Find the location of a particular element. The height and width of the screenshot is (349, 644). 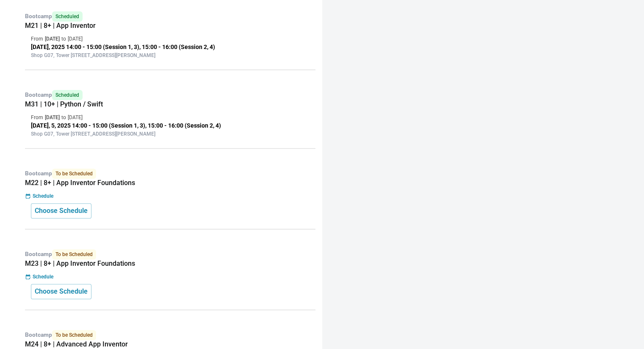

h5: M21 | 8+ | App Inventor is located at coordinates (170, 26).